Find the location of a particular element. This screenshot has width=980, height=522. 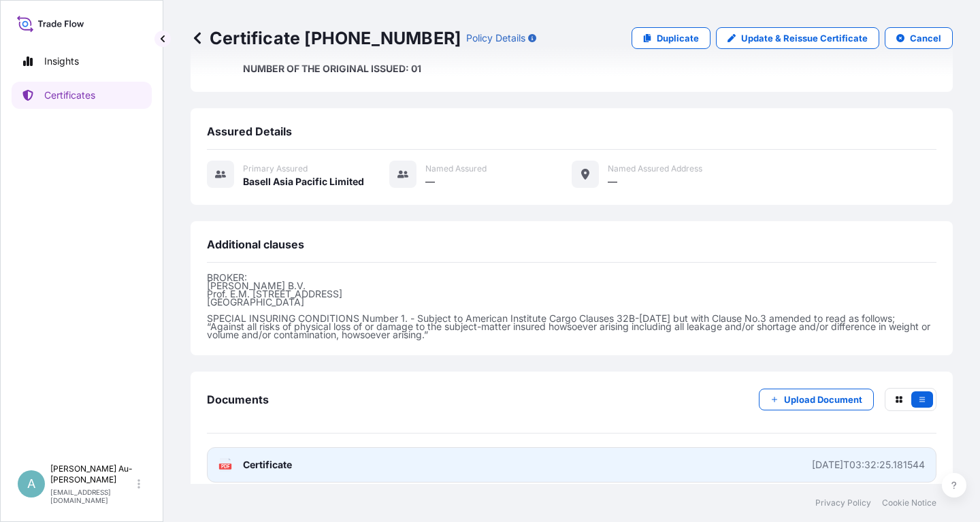

span: Basell Asia Pacific Limited is located at coordinates (303, 181).